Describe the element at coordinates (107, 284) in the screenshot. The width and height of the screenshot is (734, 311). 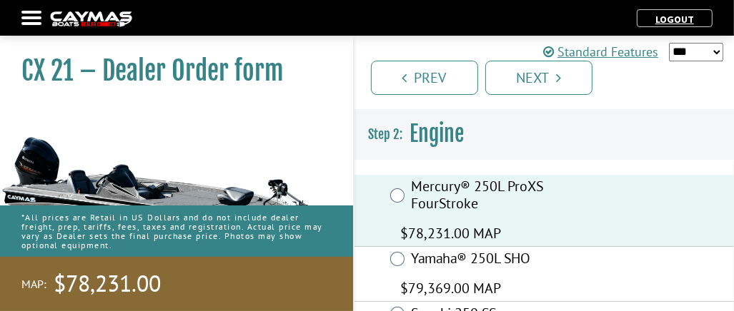
I see `span: $78,231.00` at that location.